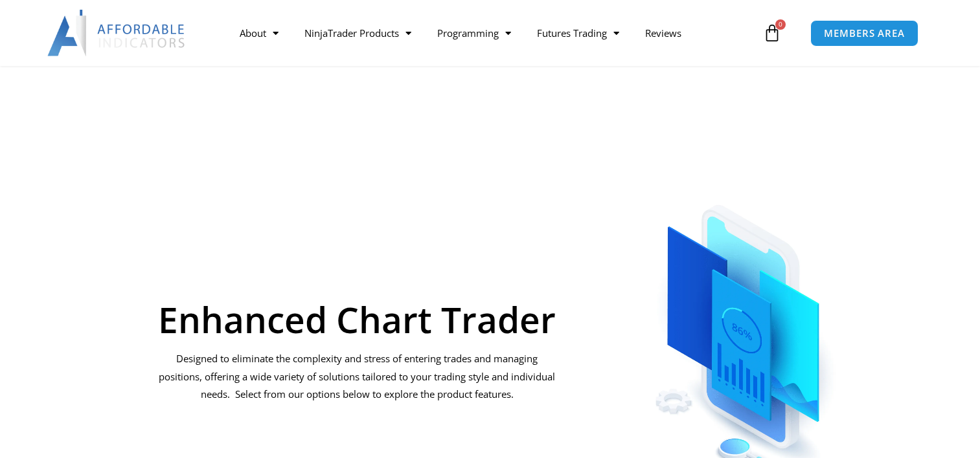 The height and width of the screenshot is (458, 980). I want to click on a: About, so click(259, 33).